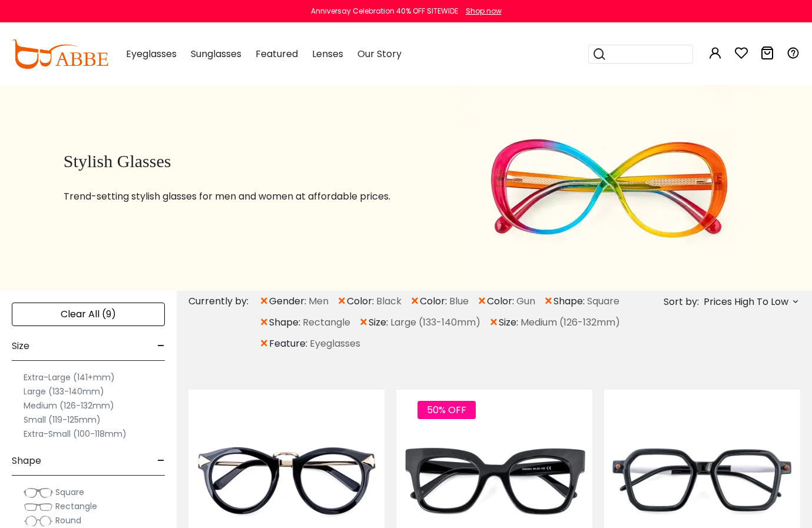 Image resolution: width=812 pixels, height=528 pixels. What do you see at coordinates (681, 302) in the screenshot?
I see `span: Sort by:` at bounding box center [681, 302].